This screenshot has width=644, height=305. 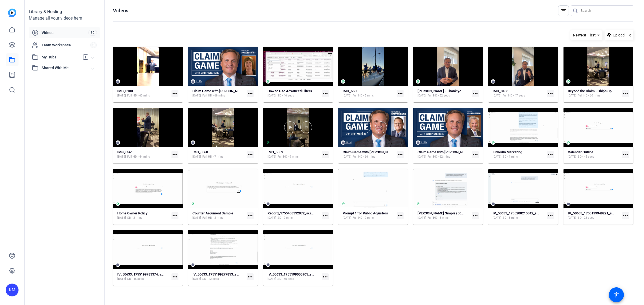 I want to click on span: Full HD - 9 mins, so click(x=288, y=157).